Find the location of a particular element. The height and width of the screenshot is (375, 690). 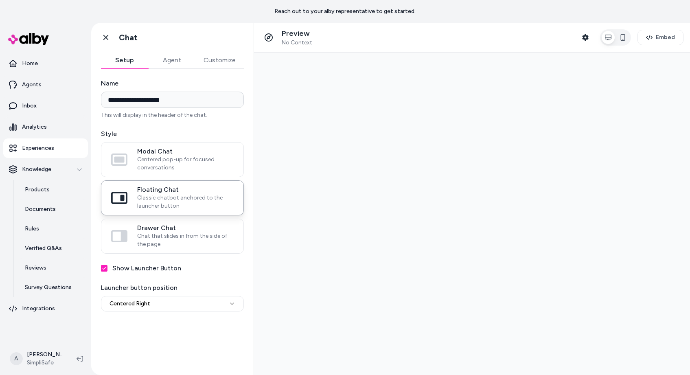

h1: Chat is located at coordinates (128, 37).